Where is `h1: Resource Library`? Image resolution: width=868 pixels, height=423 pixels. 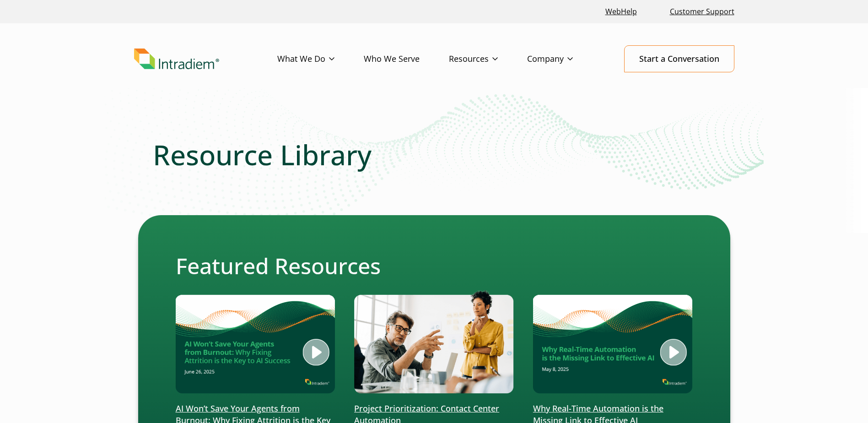
h1: Resource Library is located at coordinates (434, 155).